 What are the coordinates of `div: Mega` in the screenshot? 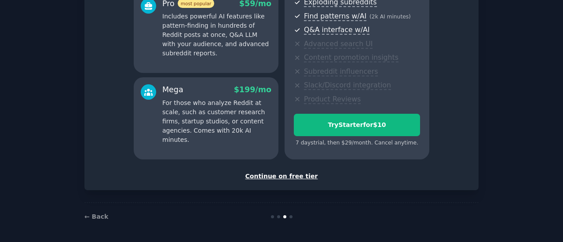 It's located at (173, 90).